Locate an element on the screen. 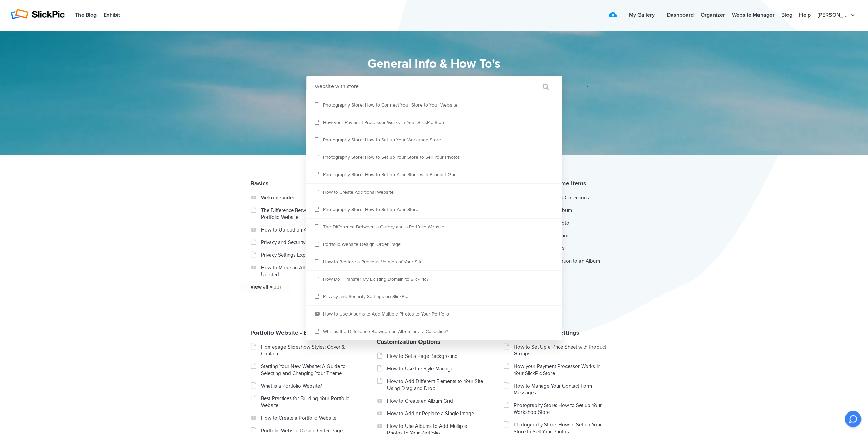  a: Best Practices for Building Your Portfolio Website is located at coordinates (308, 402).